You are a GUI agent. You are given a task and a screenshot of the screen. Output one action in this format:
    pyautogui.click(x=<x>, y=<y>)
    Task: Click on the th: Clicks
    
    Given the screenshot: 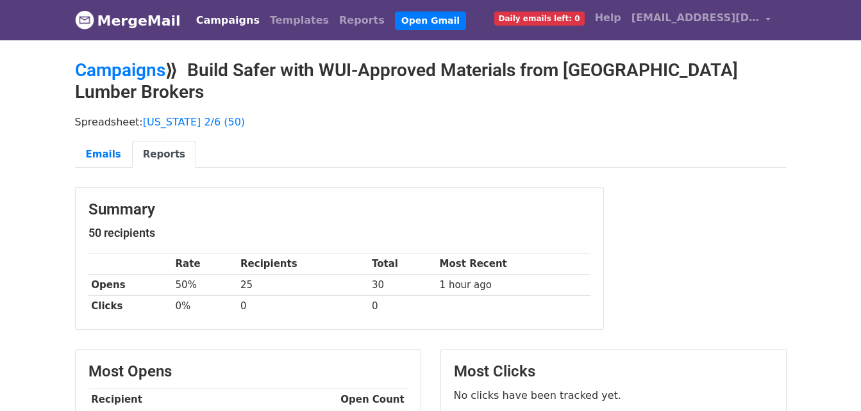 What is the action you would take?
    pyautogui.click(x=130, y=306)
    